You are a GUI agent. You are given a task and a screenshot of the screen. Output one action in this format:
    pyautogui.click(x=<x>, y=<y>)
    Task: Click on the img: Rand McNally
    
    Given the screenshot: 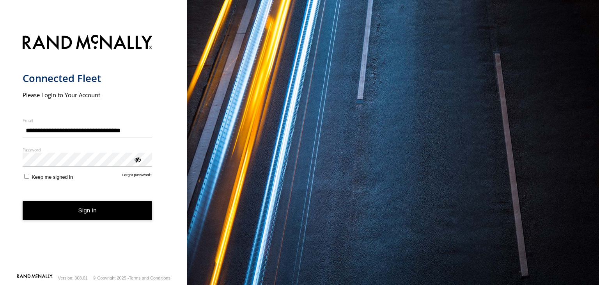 What is the action you would take?
    pyautogui.click(x=87, y=43)
    